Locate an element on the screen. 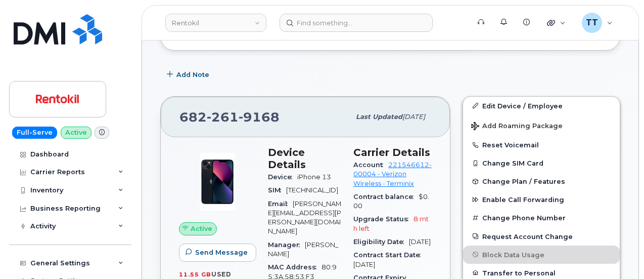 This screenshot has width=644, height=279. button: Change SIM Card is located at coordinates (541, 163).